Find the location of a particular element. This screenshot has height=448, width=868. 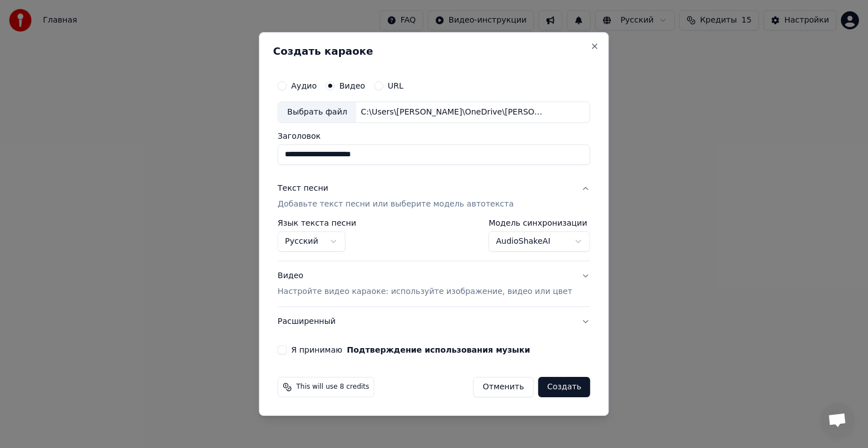

div: Текст песниДобавьте текст песни или выберите модель автотекста is located at coordinates (433, 240).